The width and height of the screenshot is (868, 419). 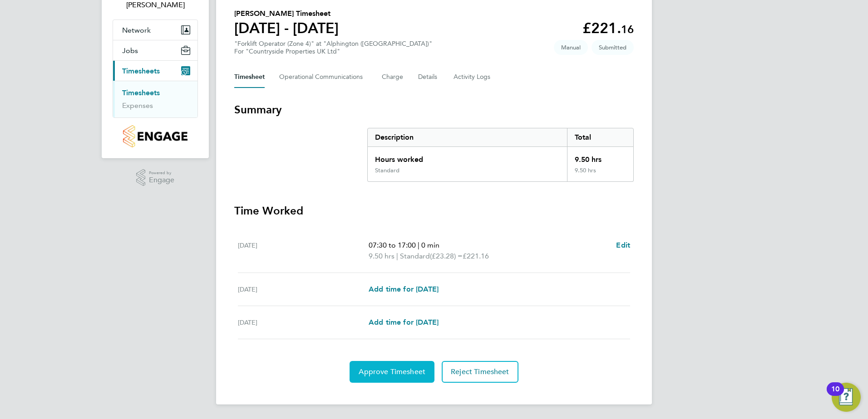 I want to click on button: Reject Timesheet, so click(x=480, y=372).